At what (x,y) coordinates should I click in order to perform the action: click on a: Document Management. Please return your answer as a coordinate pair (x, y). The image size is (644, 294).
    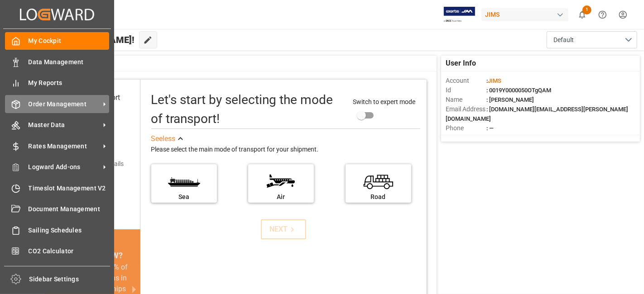
    Looking at the image, I should click on (57, 209).